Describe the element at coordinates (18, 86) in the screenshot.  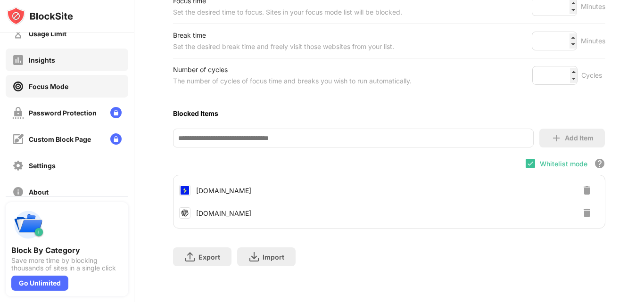
I see `img: focus-on.svg` at that location.